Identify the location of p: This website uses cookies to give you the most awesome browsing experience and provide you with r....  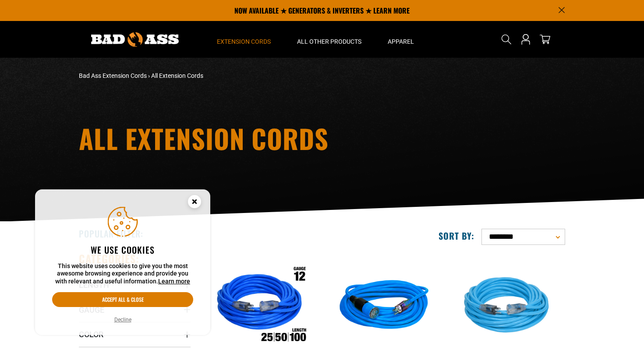
(123, 274).